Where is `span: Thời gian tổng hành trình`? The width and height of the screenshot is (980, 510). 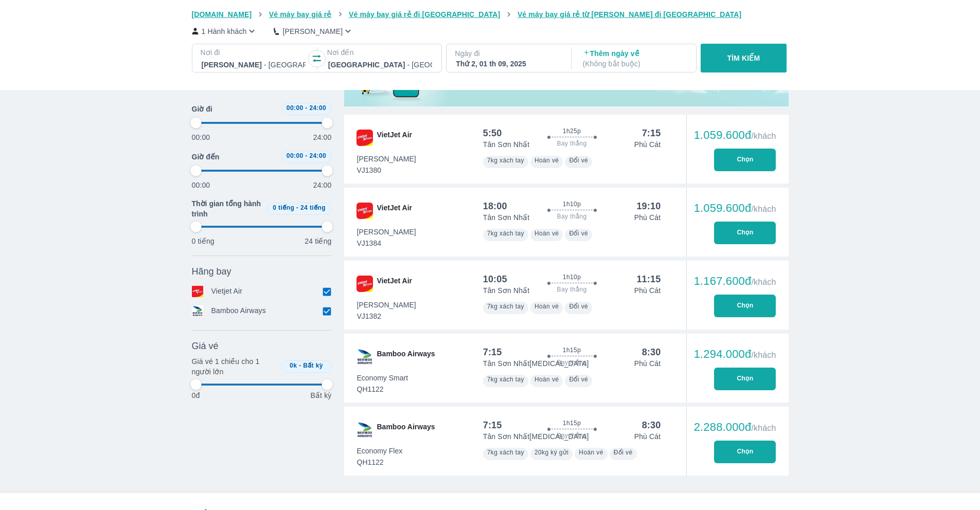
span: Thời gian tổng hành trình is located at coordinates (228, 208).